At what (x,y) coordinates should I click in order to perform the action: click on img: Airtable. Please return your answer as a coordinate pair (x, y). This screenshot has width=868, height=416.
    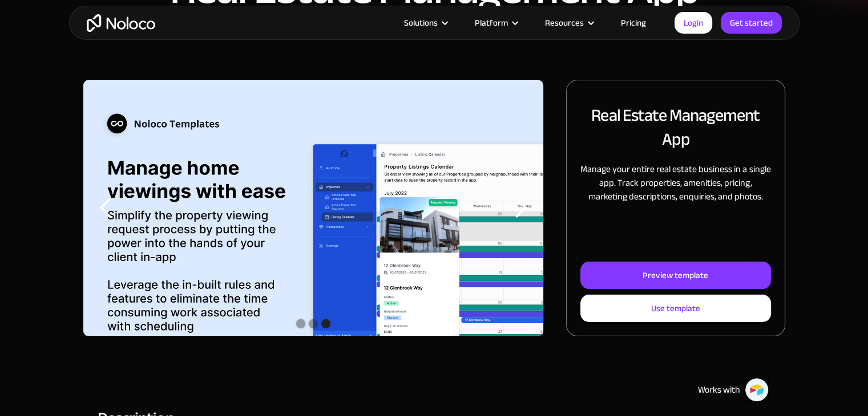
    Looking at the image, I should click on (757, 389).